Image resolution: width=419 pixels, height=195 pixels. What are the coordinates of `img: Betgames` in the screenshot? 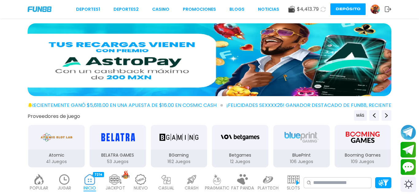 It's located at (240, 137).